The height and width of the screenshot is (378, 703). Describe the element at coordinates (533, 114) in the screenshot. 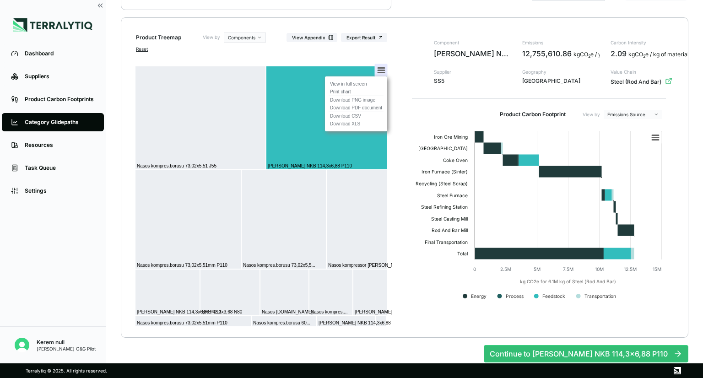

I see `h2: Product Carbon Footprint` at that location.